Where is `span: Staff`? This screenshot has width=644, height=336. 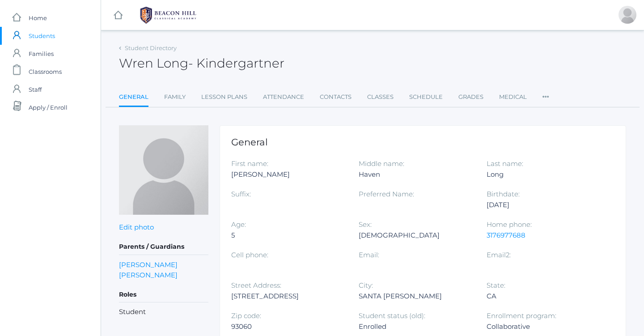
span: Staff is located at coordinates (35, 89).